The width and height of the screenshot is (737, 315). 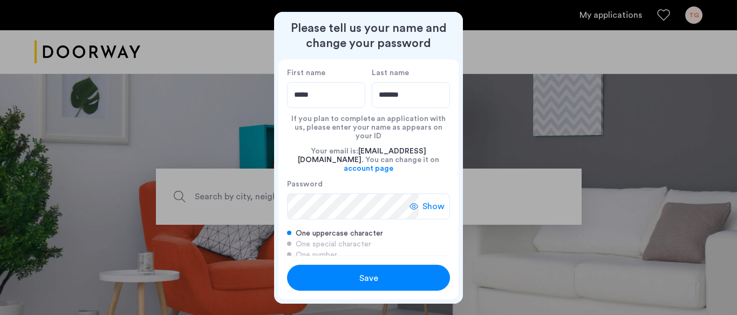 I want to click on div: One special character, so click(x=369, y=244).